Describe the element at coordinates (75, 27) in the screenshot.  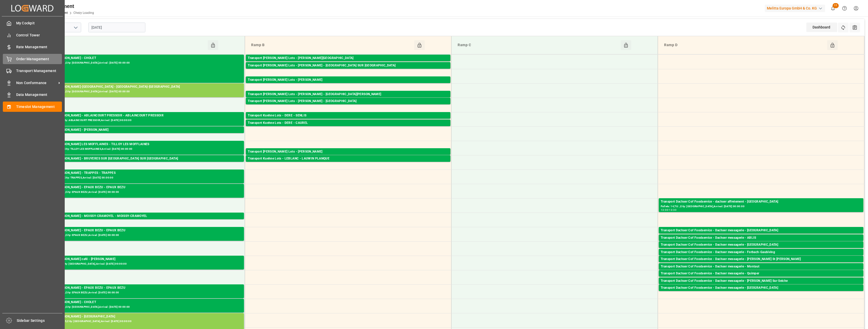
I see `button: open menu` at that location.